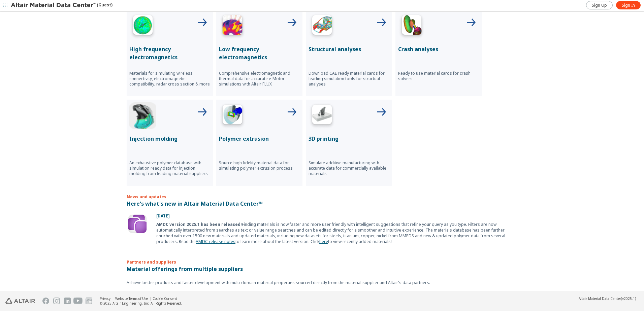  I want to click on div: © 2025 Altair Engineering, Inc. All Rights Reserved., so click(141, 304).